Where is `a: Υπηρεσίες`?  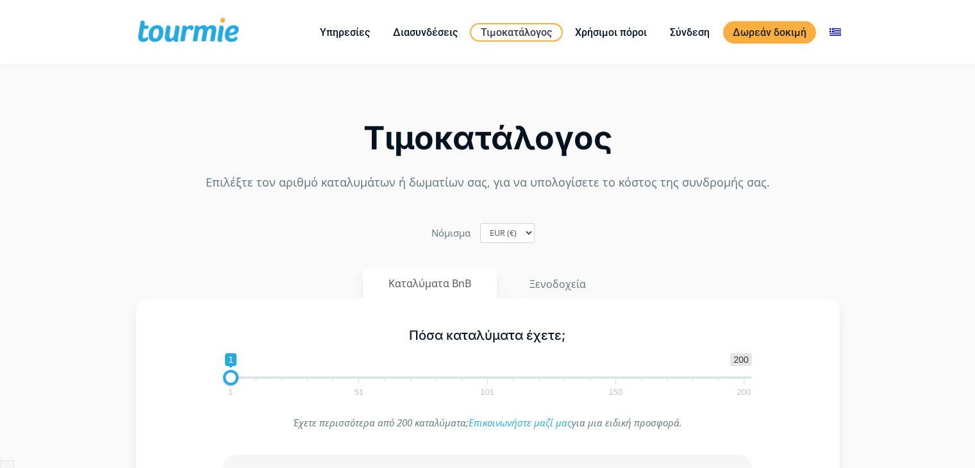 a: Υπηρεσίες is located at coordinates (345, 32).